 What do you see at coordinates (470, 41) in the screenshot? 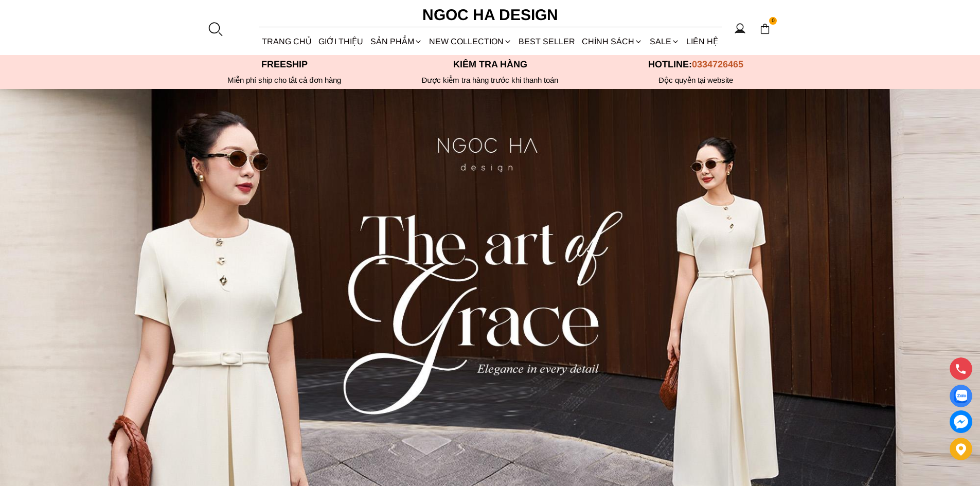
I see `a: NEW COLLECTION` at bounding box center [470, 41].